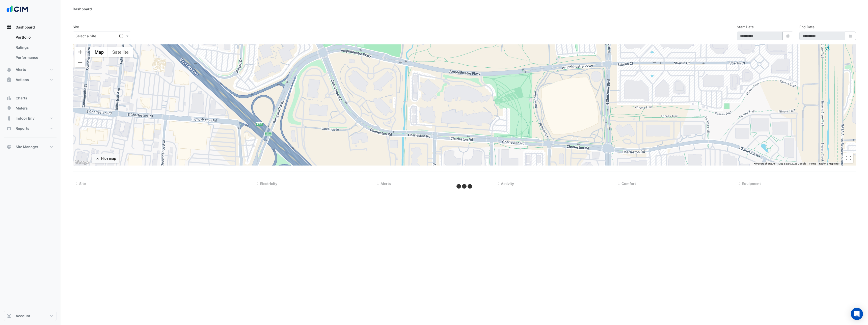 Image resolution: width=868 pixels, height=325 pixels. I want to click on button: Reports, so click(30, 129).